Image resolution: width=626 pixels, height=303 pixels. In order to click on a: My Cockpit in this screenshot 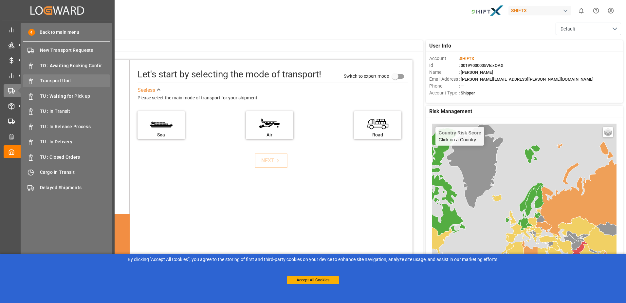, I will do `click(57, 151)`.